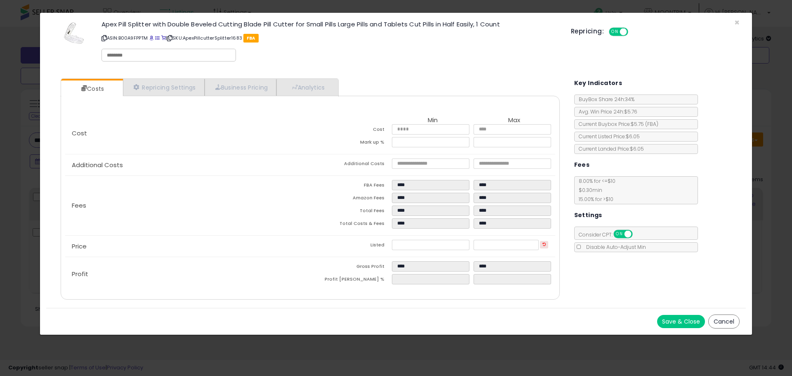  I want to click on h5: Repricing:, so click(588, 31).